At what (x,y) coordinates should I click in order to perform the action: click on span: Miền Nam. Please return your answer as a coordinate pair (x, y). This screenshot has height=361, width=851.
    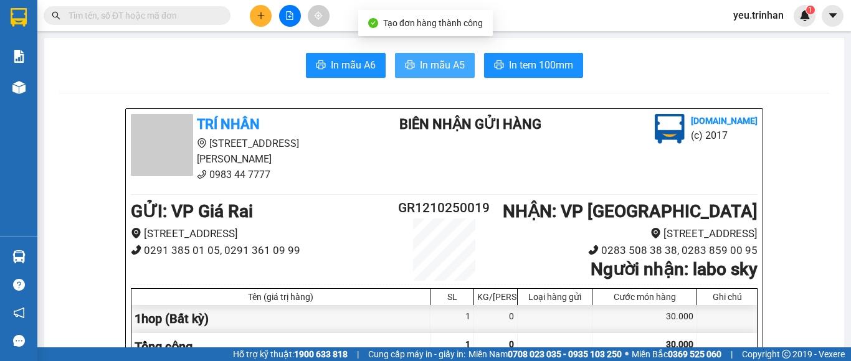
    Looking at the image, I should click on (545, 355).